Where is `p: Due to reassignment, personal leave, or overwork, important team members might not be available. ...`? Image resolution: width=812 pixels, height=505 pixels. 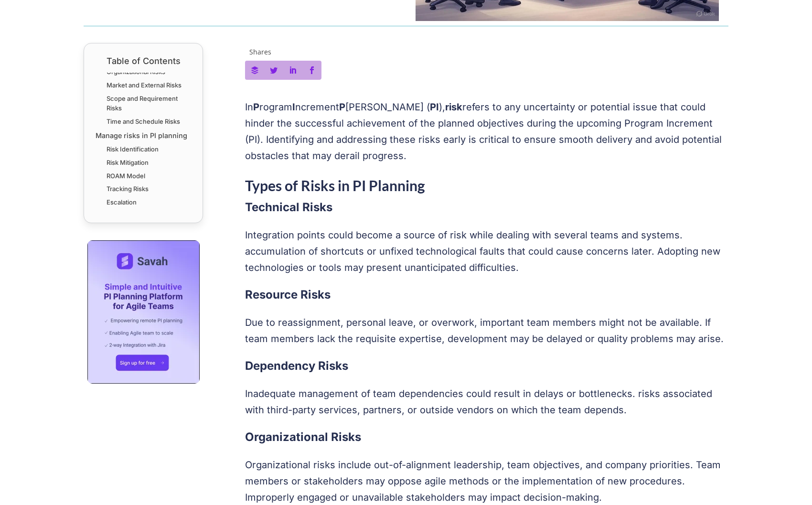 p: Due to reassignment, personal leave, or overwork, important team members might not be available. ... is located at coordinates (487, 331).